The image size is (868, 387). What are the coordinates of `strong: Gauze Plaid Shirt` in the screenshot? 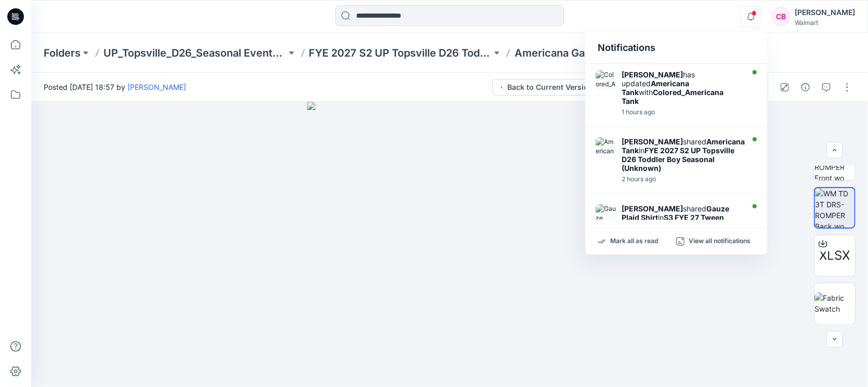 It's located at (675, 213).